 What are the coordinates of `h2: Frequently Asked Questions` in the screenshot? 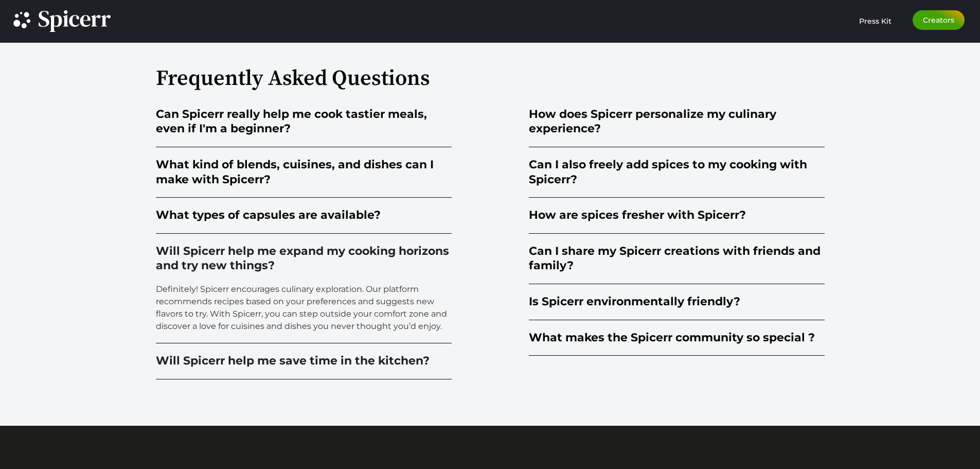 It's located at (490, 79).